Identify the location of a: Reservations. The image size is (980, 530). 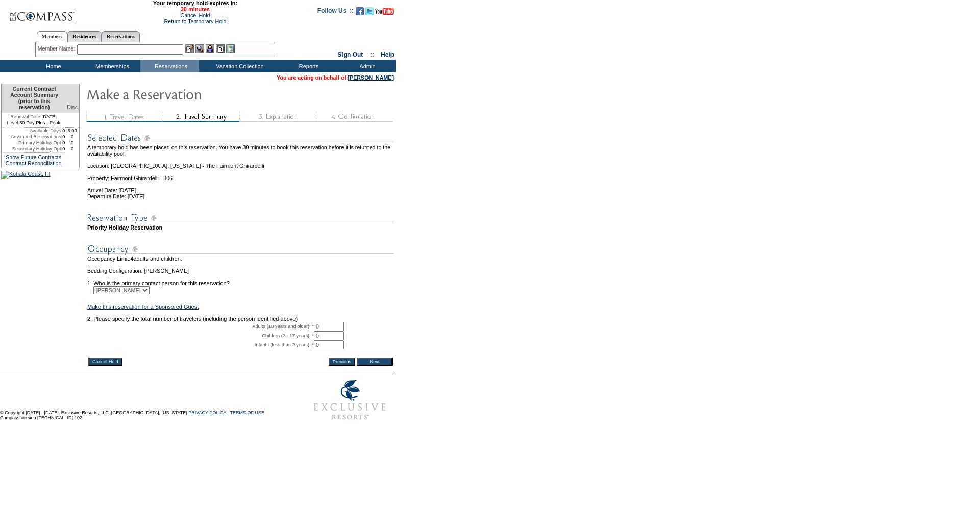
(120, 37).